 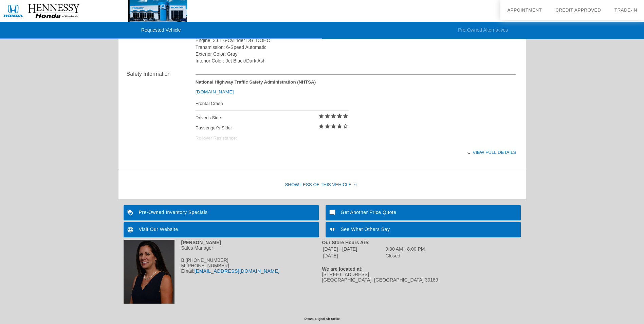 I want to click on td: 9:00 AM - 8:00 PM, so click(x=406, y=249).